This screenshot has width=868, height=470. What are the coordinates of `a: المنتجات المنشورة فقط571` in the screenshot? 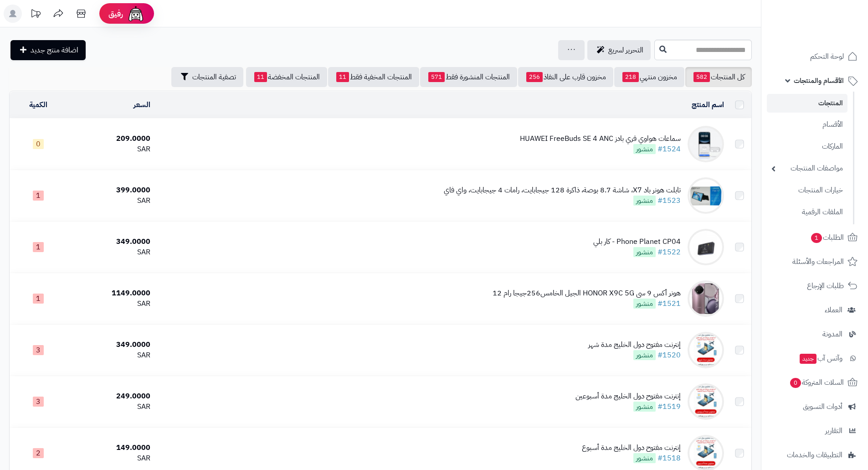 It's located at (469, 77).